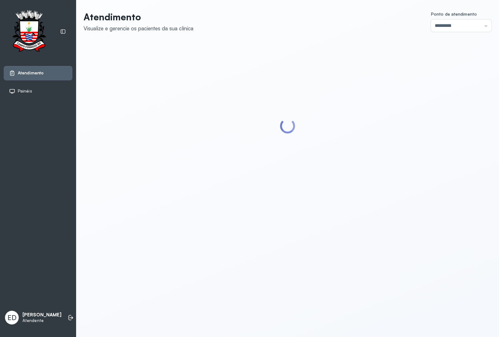 Image resolution: width=499 pixels, height=337 pixels. What do you see at coordinates (25, 91) in the screenshot?
I see `span: Painéis` at bounding box center [25, 91].